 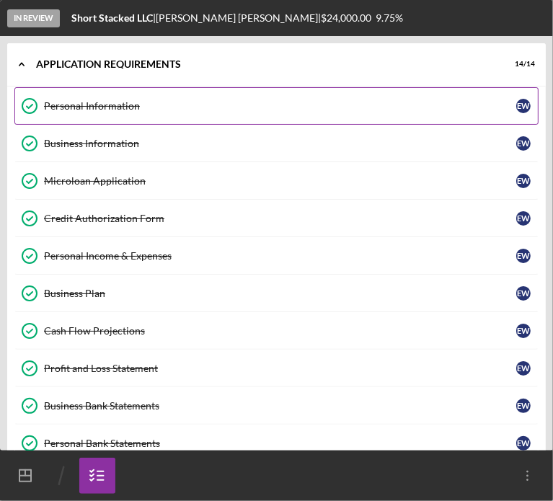 I want to click on div: 9.75 %, so click(x=389, y=18).